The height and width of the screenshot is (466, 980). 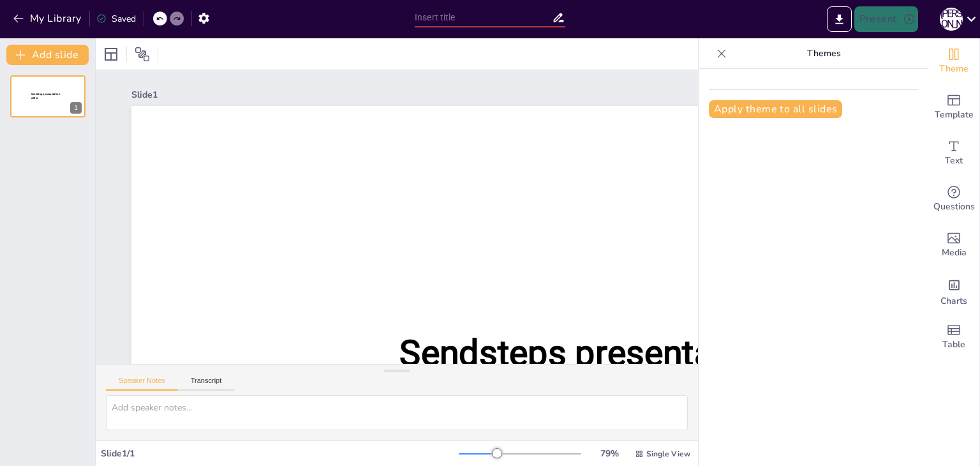 What do you see at coordinates (954, 252) in the screenshot?
I see `span: Media` at bounding box center [954, 252].